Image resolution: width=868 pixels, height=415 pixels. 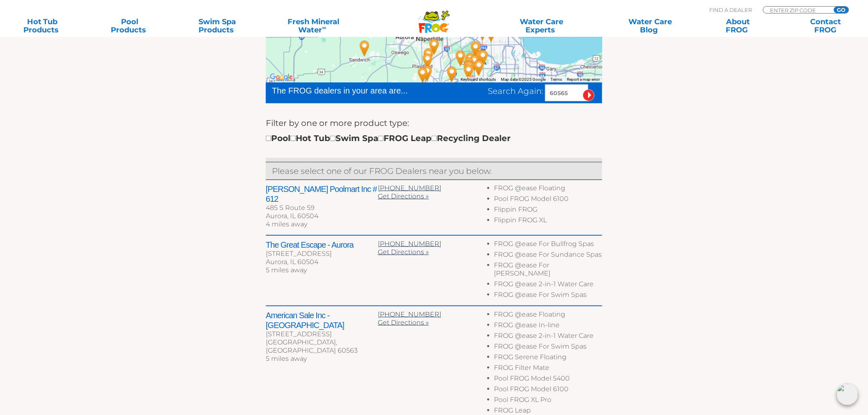 What do you see at coordinates (548, 256) in the screenshot?
I see `li: FROG @ease For Sundance Spas` at bounding box center [548, 256].